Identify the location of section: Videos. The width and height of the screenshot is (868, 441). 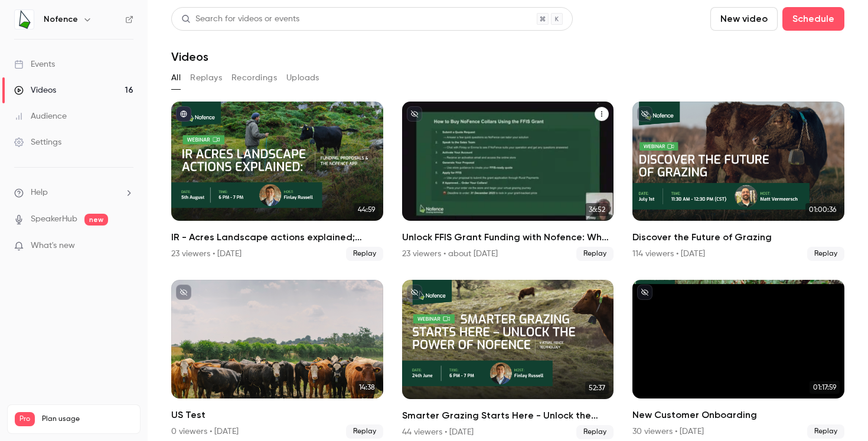
(508, 220).